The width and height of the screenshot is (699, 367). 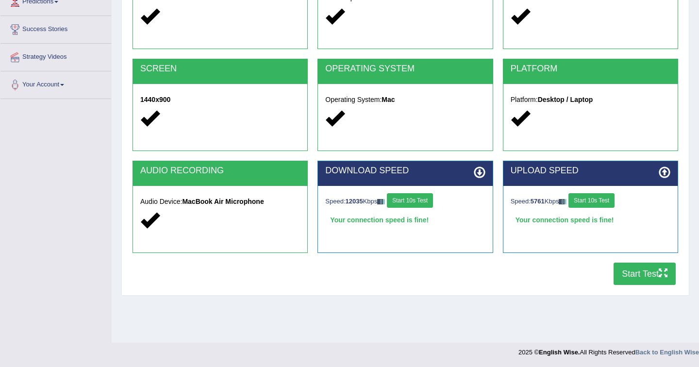 What do you see at coordinates (220, 171) in the screenshot?
I see `h2: AUDIO RECORDING` at bounding box center [220, 171].